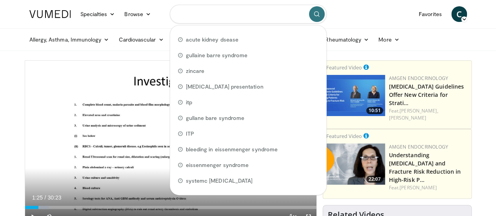 Image resolution: width=496 pixels, height=216 pixels. What do you see at coordinates (356, 164) in the screenshot?
I see `a: 22:07` at bounding box center [356, 164].